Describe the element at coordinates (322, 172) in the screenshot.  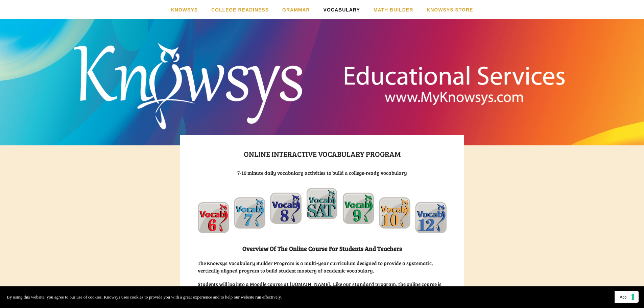
I see `h3: 7-10 minute daily vocabulary activities to build a college-ready vocabulary` at that location.